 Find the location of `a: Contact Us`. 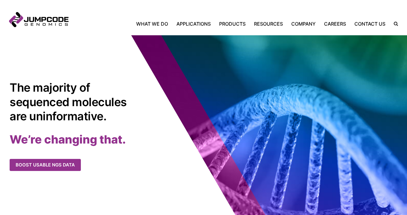

a: Contact Us is located at coordinates (370, 24).